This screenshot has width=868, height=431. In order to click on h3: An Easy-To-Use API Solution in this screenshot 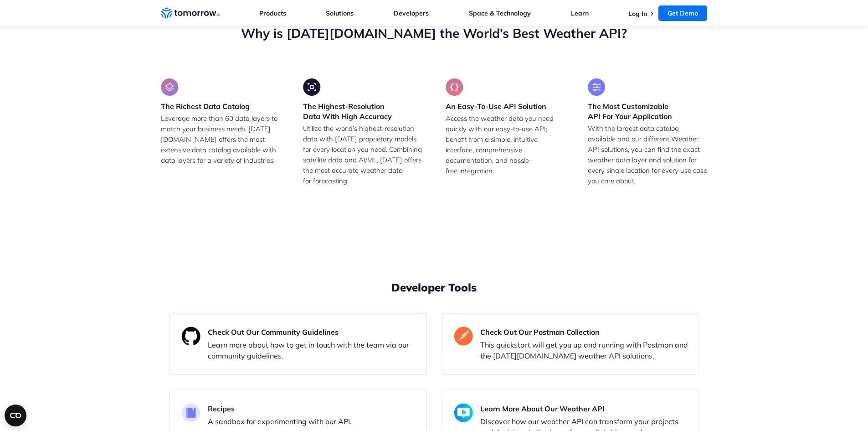, I will do `click(496, 106)`.